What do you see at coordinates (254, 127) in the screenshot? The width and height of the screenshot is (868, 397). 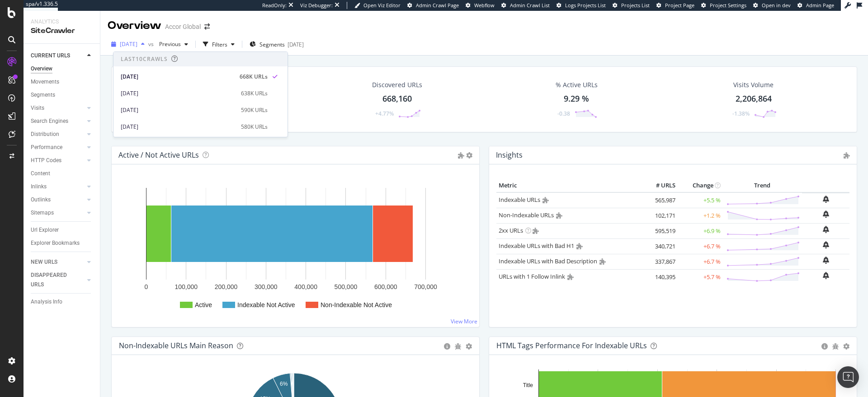 I see `div: 580K URLs` at bounding box center [254, 127].